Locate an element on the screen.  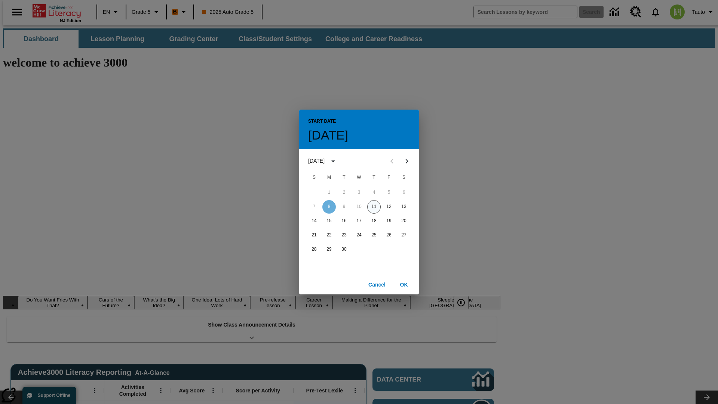
button: 15 is located at coordinates (329, 221).